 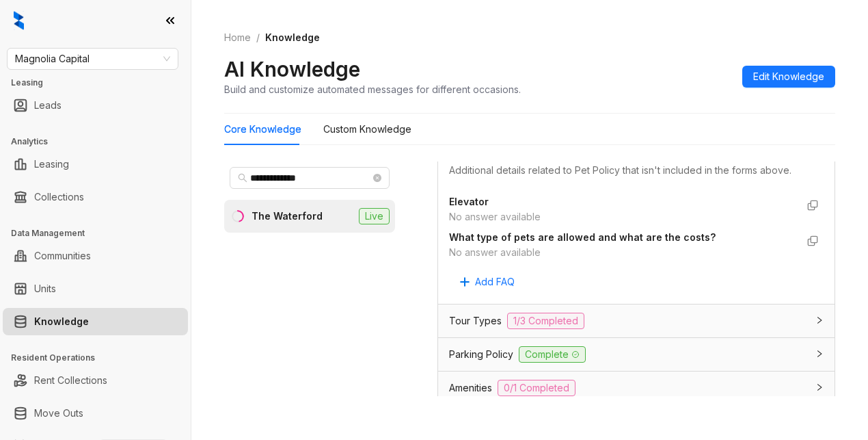 What do you see at coordinates (45, 288) in the screenshot?
I see `a: Units` at bounding box center [45, 288].